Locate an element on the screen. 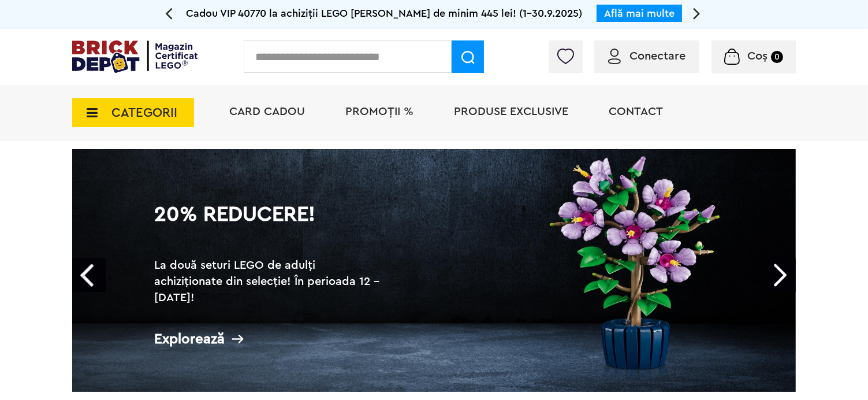  span: Contact is located at coordinates (636, 112).